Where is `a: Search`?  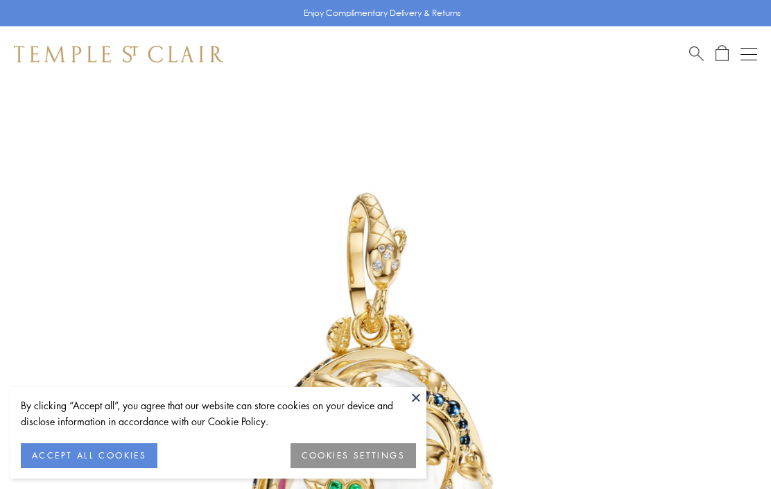 a: Search is located at coordinates (696, 53).